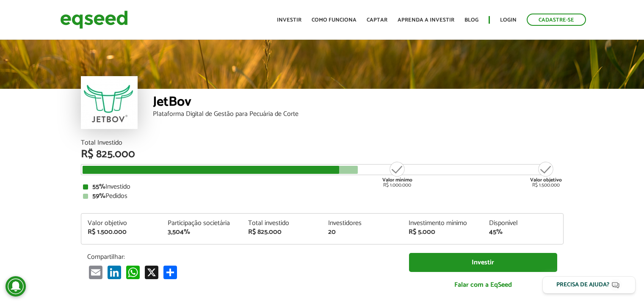 This screenshot has width=644, height=302. Describe the element at coordinates (362, 232) in the screenshot. I see `div: 20` at that location.